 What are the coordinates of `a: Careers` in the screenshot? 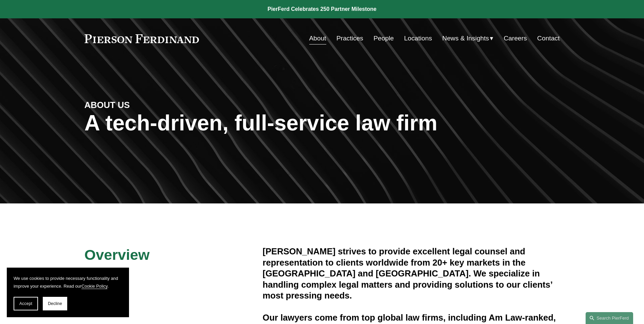 It's located at (515, 38).